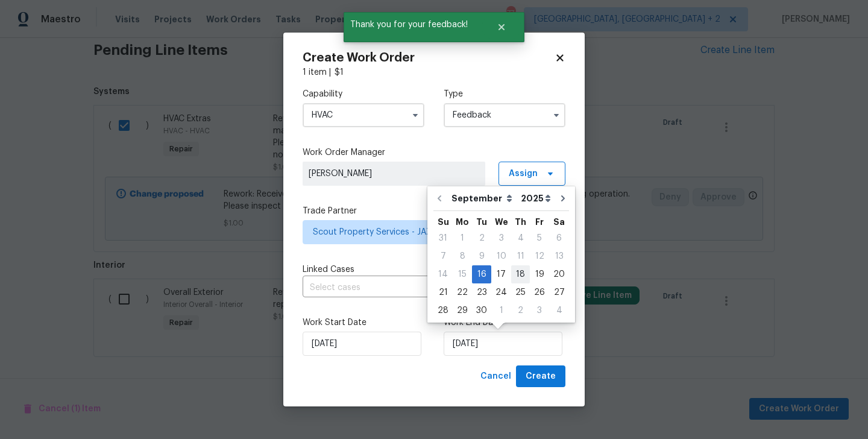 The width and height of the screenshot is (868, 439). Describe the element at coordinates (501, 293) in the screenshot. I see `div: 24` at that location.